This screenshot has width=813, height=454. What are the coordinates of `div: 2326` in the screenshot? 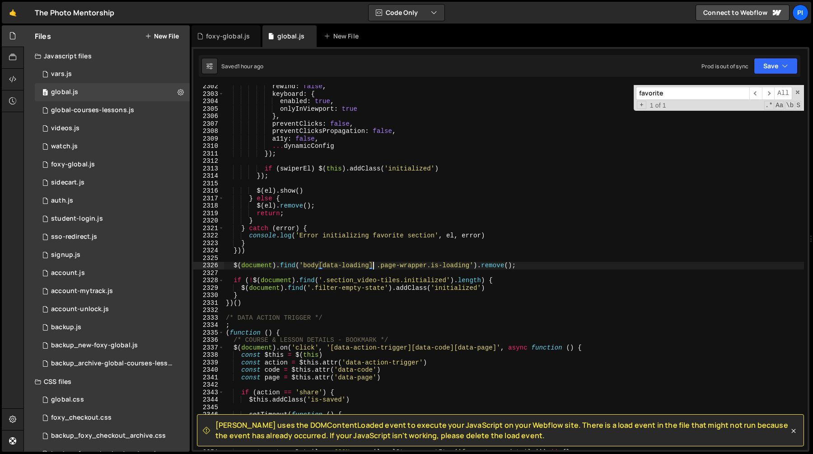 It's located at (209, 265).